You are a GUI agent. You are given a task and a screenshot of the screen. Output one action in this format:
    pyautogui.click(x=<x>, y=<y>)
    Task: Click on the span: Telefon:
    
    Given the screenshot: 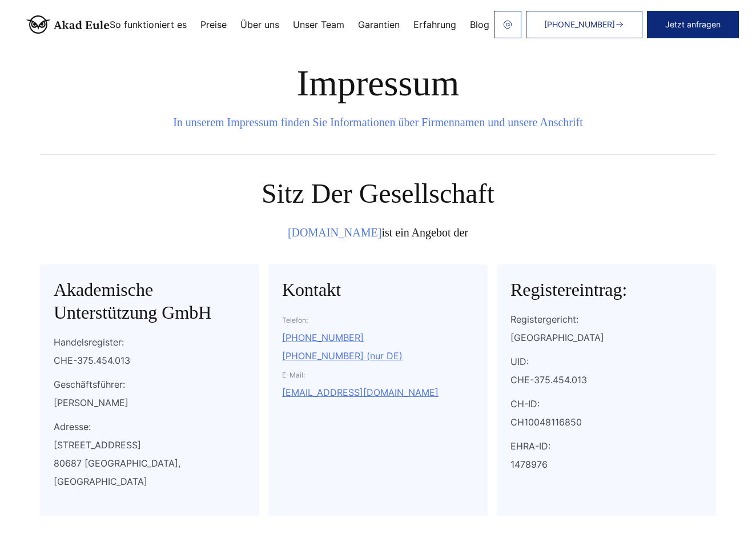 What is the action you would take?
    pyautogui.click(x=295, y=320)
    